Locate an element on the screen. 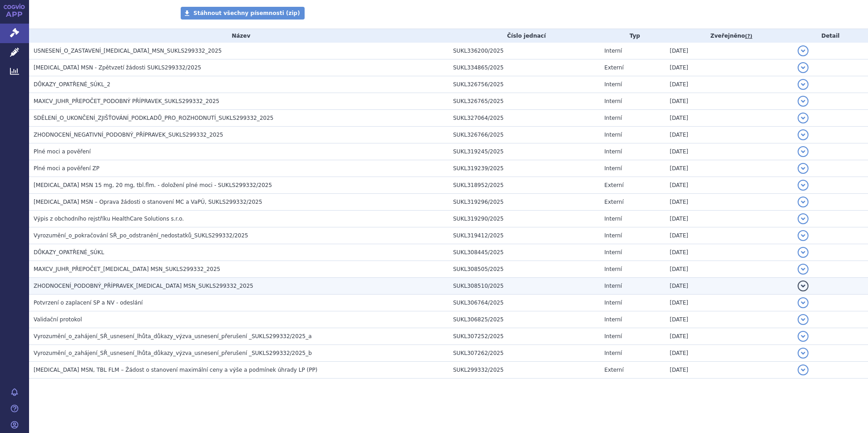 The width and height of the screenshot is (868, 433). td: SUKL336200/2025 is located at coordinates (524, 51).